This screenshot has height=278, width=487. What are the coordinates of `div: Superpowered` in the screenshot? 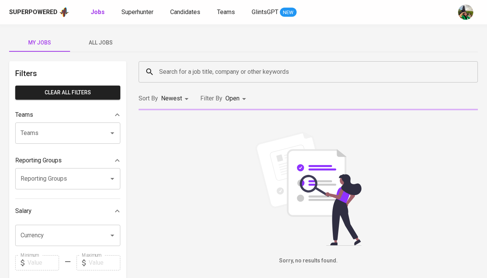 It's located at (33, 12).